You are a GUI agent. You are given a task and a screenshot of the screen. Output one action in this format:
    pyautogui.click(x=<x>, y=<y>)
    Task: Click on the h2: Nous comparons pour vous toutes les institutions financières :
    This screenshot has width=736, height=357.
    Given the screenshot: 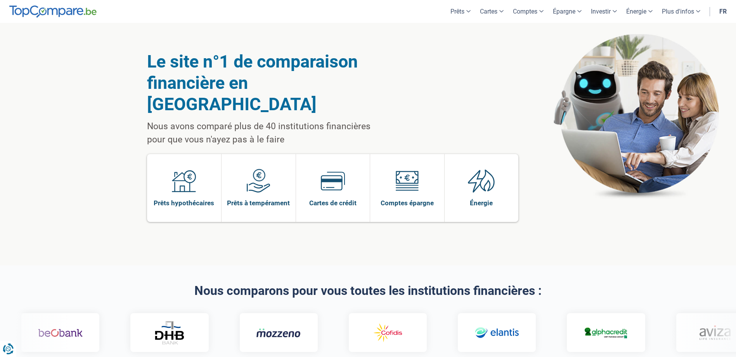 What is the action you would take?
    pyautogui.click(x=368, y=291)
    